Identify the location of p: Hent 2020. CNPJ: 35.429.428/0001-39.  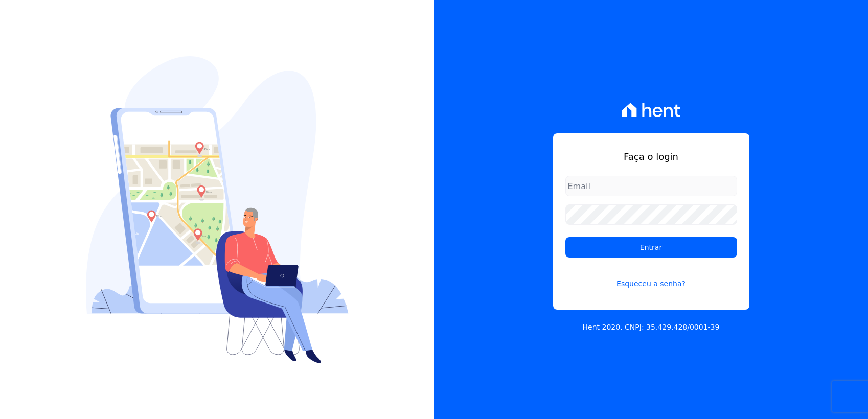
(651, 327).